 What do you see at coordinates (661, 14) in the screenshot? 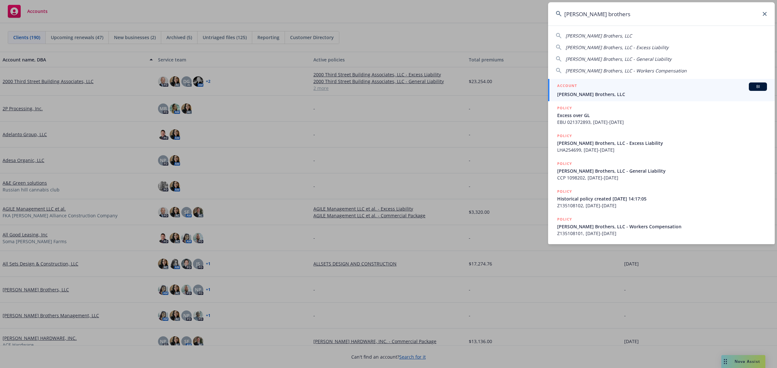
I see `input: Search...` at bounding box center [661, 14].